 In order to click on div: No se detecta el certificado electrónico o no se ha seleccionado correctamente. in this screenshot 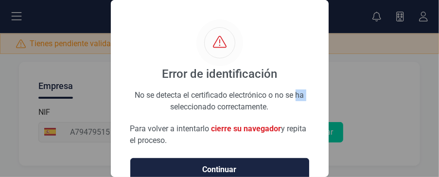, I will do `click(220, 94)`.